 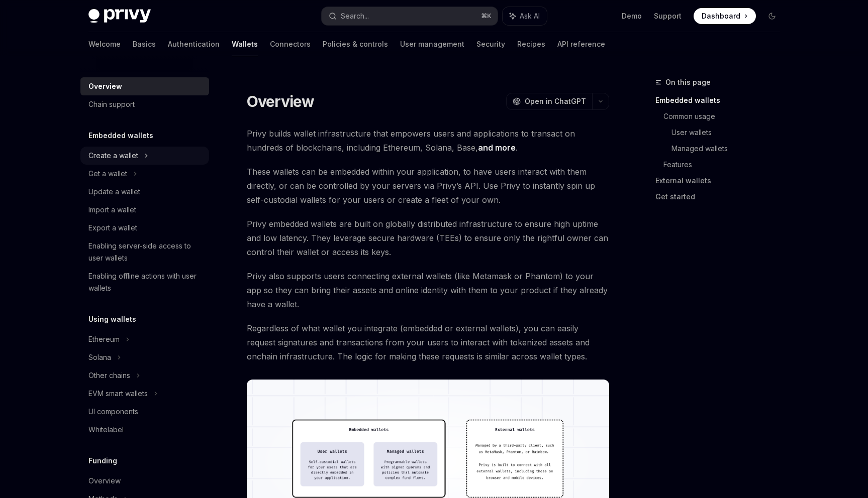 I want to click on a: Connectors, so click(x=290, y=44).